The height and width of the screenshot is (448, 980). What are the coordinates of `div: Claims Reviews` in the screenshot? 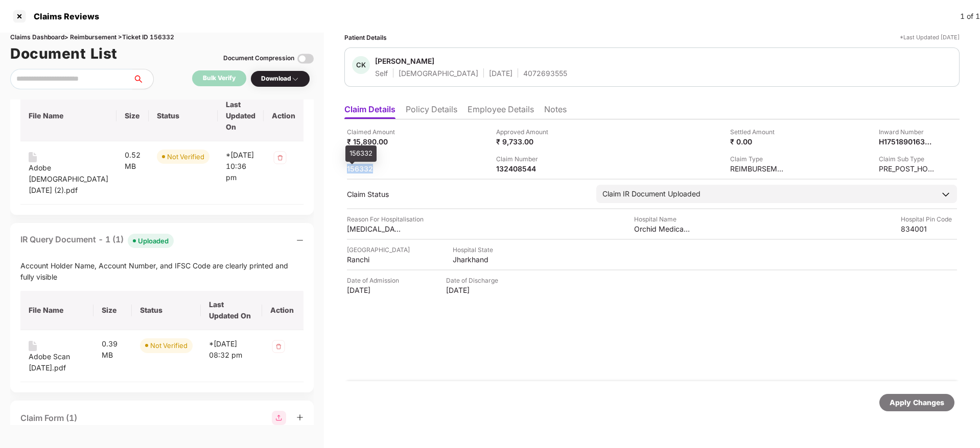 It's located at (64, 16).